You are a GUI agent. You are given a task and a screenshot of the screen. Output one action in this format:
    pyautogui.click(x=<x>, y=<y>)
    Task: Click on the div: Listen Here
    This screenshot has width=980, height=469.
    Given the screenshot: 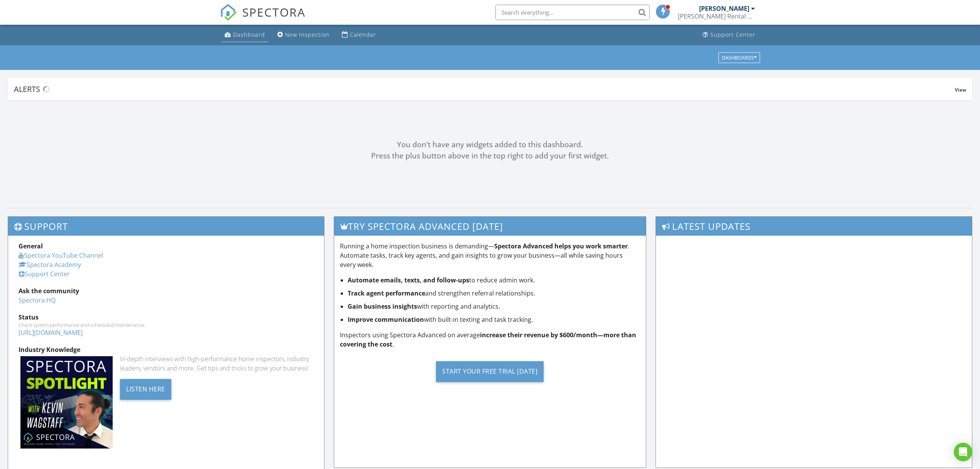 What is the action you would take?
    pyautogui.click(x=145, y=389)
    